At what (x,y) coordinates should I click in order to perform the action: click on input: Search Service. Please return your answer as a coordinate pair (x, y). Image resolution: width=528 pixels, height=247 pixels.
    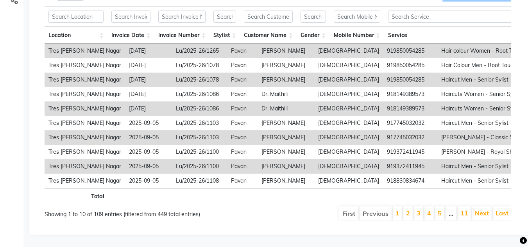
    Looking at the image, I should click on (453, 16).